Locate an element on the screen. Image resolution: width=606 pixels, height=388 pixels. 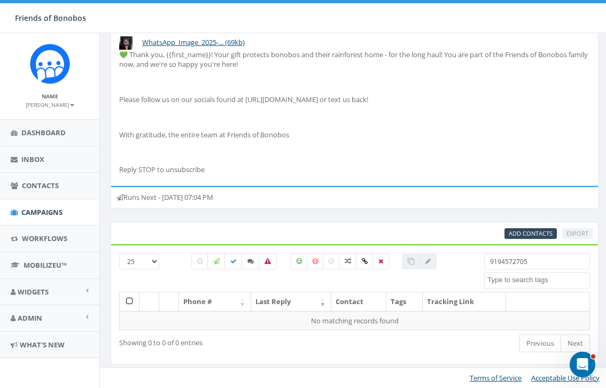
label: Bounced is located at coordinates (268, 261).